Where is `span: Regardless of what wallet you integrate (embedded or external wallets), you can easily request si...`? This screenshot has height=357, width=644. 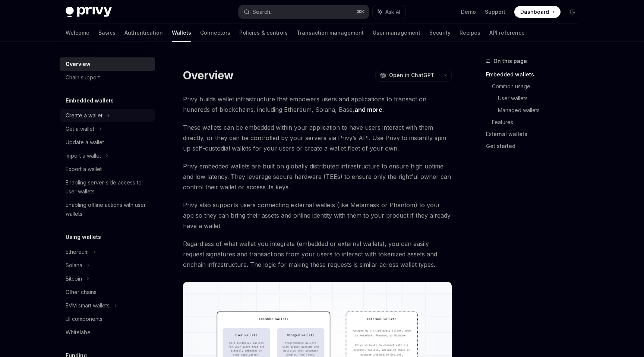
span: Regardless of what wallet you integrate (embedded or external wallets), you can easily request si... is located at coordinates (317, 254).